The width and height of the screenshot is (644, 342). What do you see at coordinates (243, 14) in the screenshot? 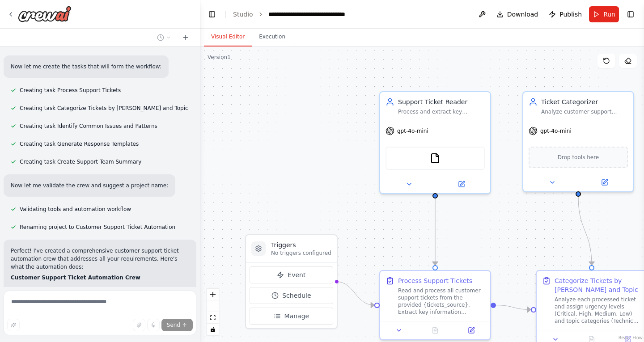
I see `a: Studio` at bounding box center [243, 14].